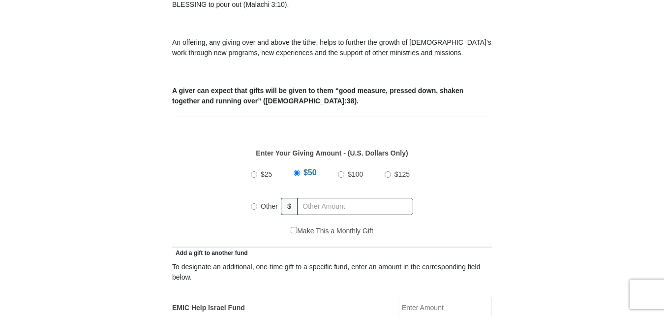  I want to click on span: $100, so click(355, 174).